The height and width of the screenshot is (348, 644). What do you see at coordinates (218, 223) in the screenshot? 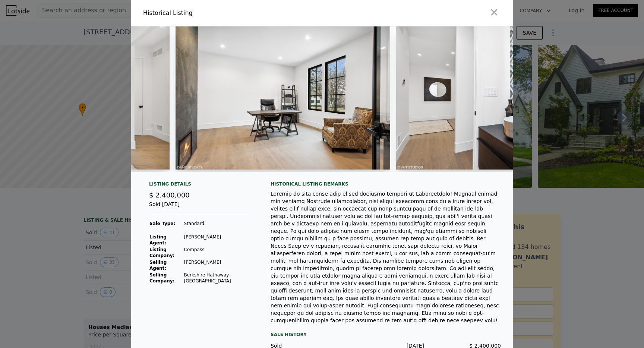
I see `td: Standard` at bounding box center [218, 223].